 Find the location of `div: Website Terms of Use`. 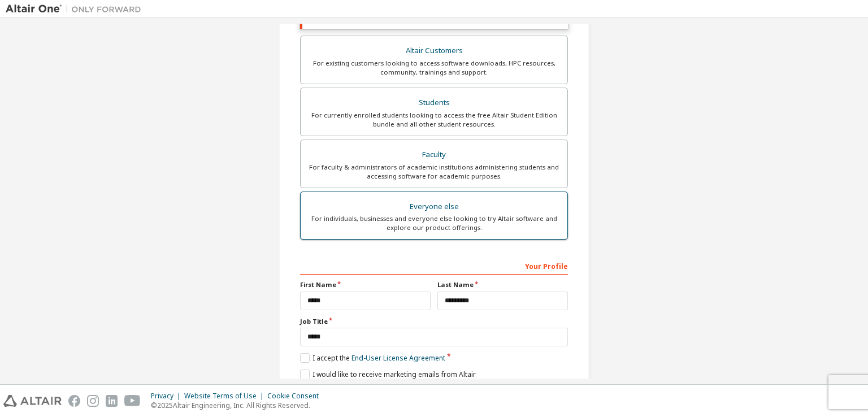

div: Website Terms of Use is located at coordinates (226, 396).